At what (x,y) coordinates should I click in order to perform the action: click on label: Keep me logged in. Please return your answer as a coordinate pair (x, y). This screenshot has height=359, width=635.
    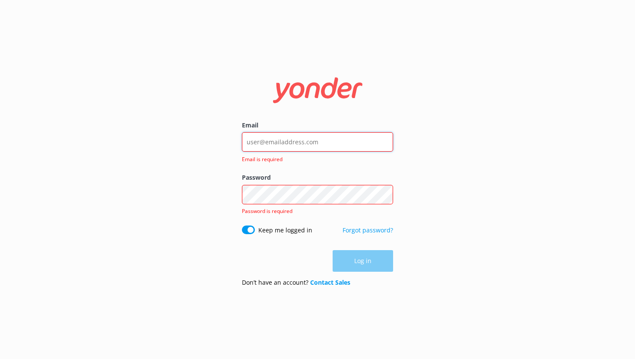
    Looking at the image, I should click on (285, 230).